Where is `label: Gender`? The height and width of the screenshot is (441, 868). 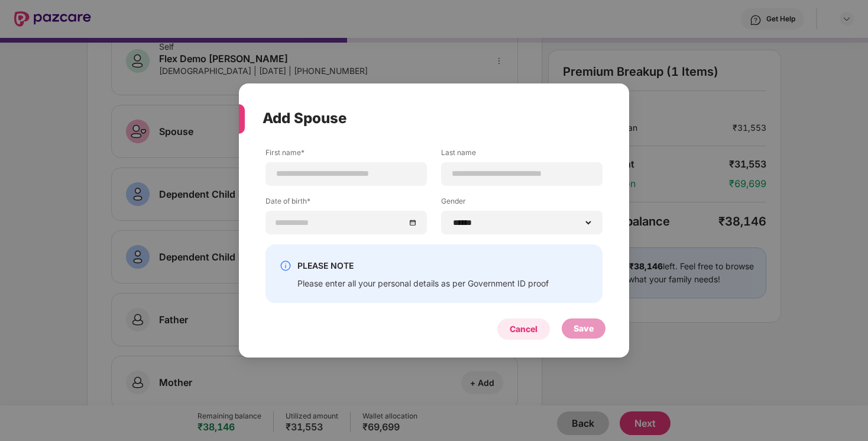 label: Gender is located at coordinates (522, 203).